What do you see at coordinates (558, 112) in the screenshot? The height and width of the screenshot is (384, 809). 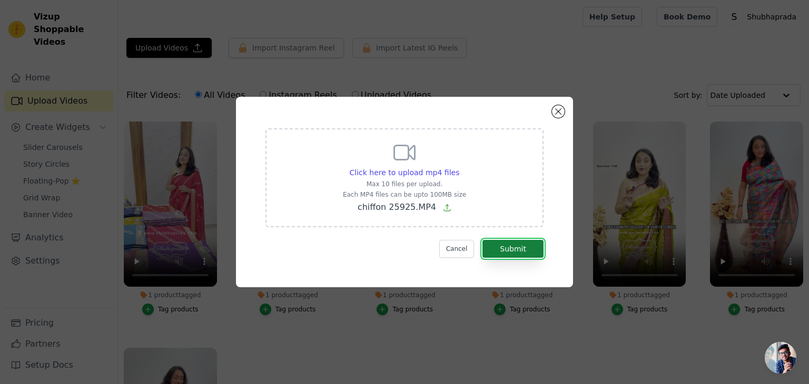 I see `button: Close modal` at bounding box center [558, 112].